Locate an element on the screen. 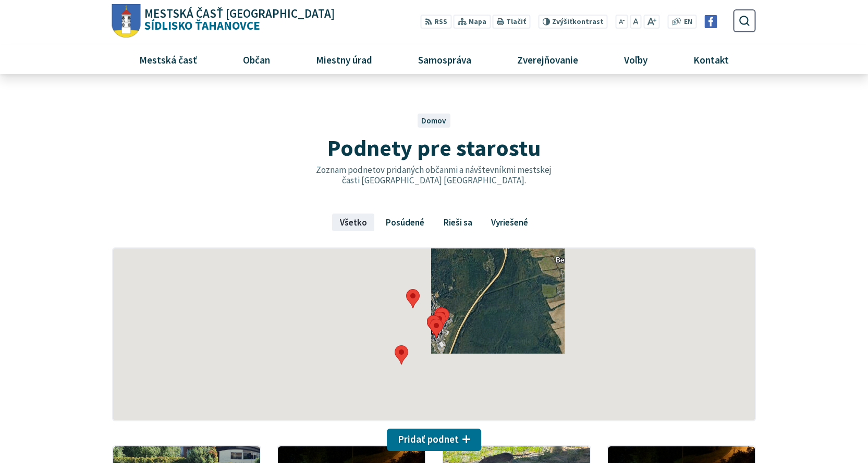  span: Občan is located at coordinates (256, 60).